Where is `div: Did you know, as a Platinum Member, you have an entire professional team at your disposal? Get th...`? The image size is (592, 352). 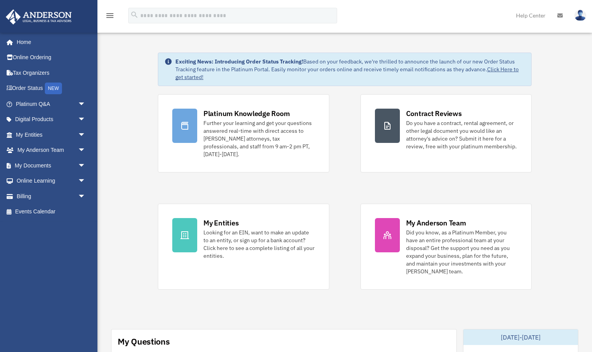 div: Did you know, as a Platinum Member, you have an entire professional team at your disposal? Get th... is located at coordinates (462, 252).